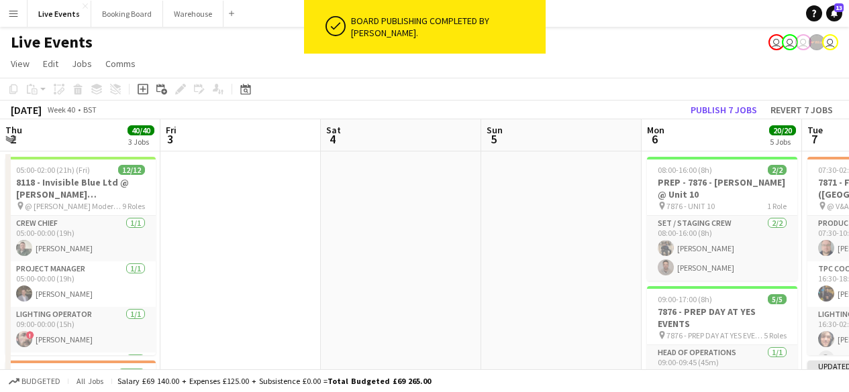  What do you see at coordinates (333, 130) in the screenshot?
I see `span: Sat` at bounding box center [333, 130].